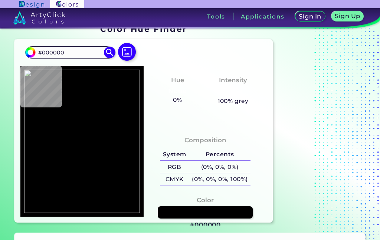 This screenshot has width=380, height=240. Describe the element at coordinates (174, 179) in the screenshot. I see `h5: CMYK` at that location.